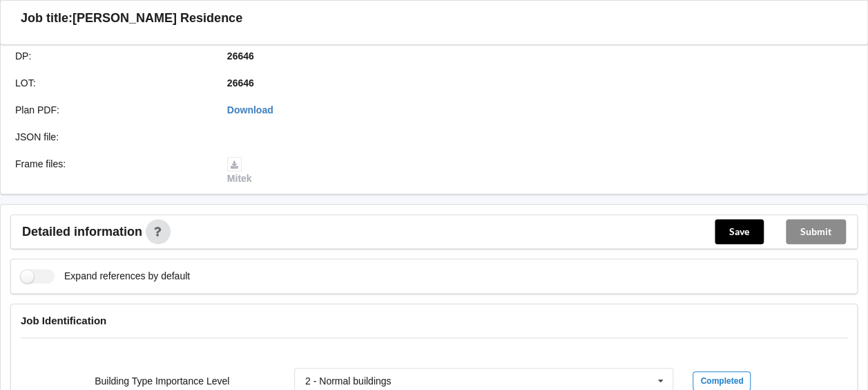 The image size is (868, 390). I want to click on h4: Job Identification, so click(434, 320).